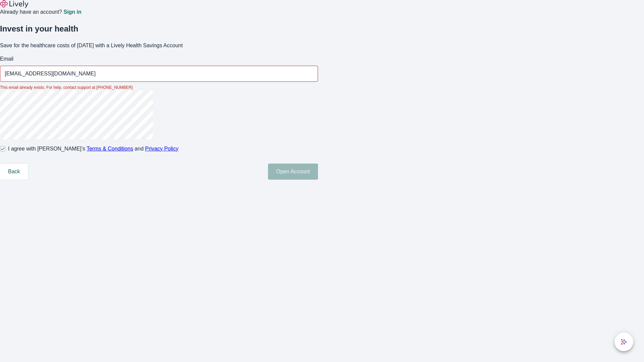 This screenshot has width=644, height=362. Describe the element at coordinates (624, 342) in the screenshot. I see `svg: Lively AI Assistant` at that location.